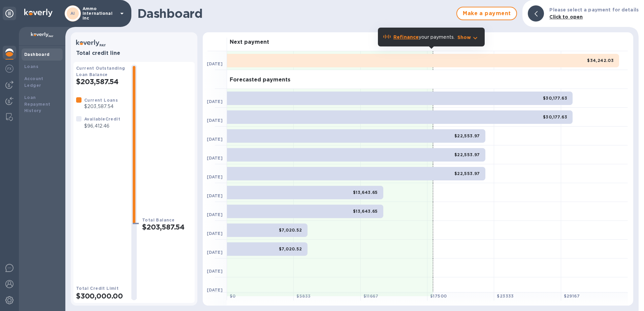  Describe the element at coordinates (505, 296) in the screenshot. I see `b: $ 23333` at that location.